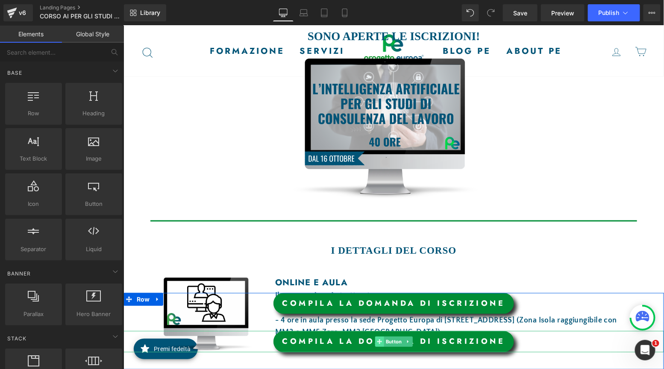 The height and width of the screenshot is (369, 664). Describe the element at coordinates (81, 16) in the screenshot. I see `span: CORSO AI PER GLI STUDI DI CONSULENZA DEL LAVORO` at that location.